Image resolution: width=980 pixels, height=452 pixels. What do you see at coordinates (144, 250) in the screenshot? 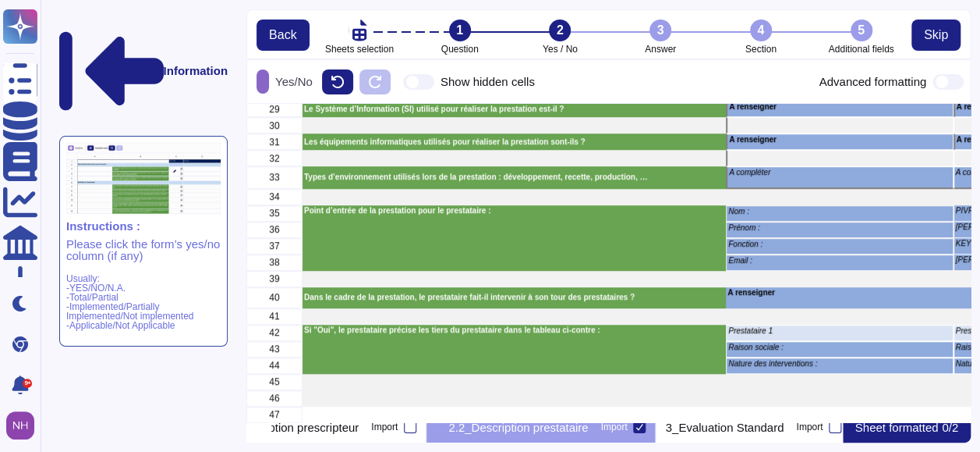
I see `p: Please click the form’s yes/no column (if any)` at bounding box center [144, 250].